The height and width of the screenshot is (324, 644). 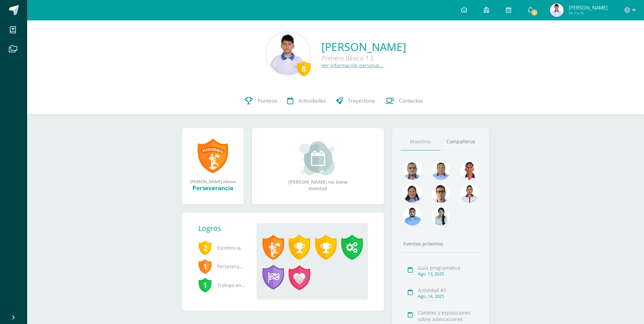 I want to click on div: 8, so click(x=304, y=69).